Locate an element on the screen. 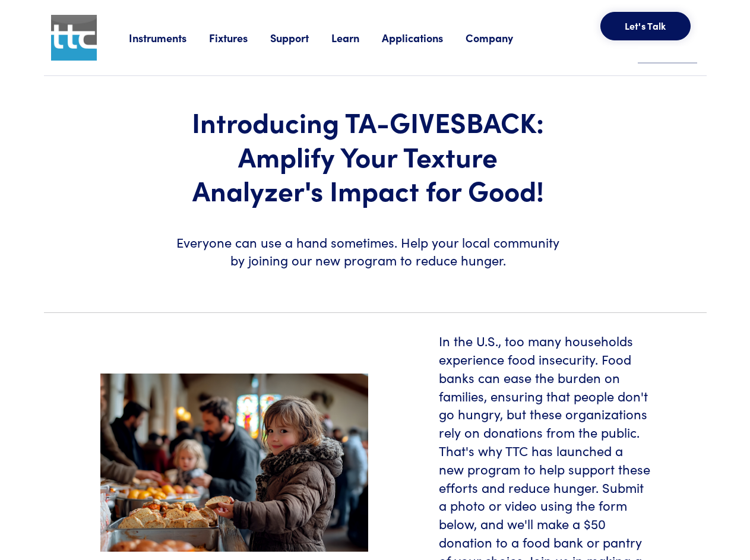 Image resolution: width=750 pixels, height=560 pixels. h1: Introducing TA-GIVESBACK: Amplify Your Texture Analyzer's Impact for Good! is located at coordinates (369, 156).